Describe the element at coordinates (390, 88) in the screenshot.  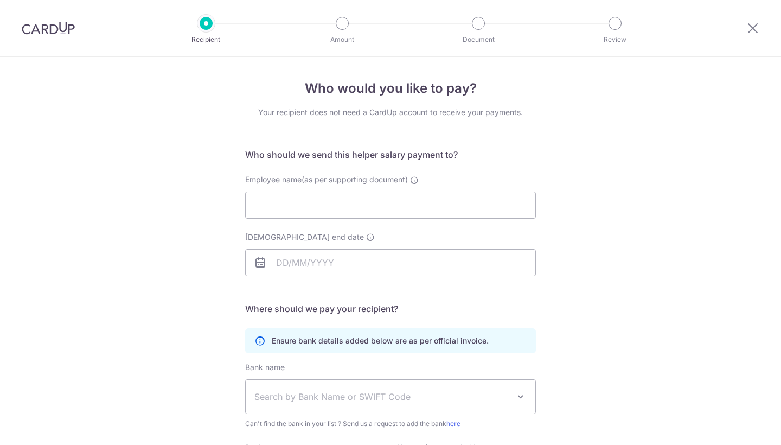
I see `h4: Who would you like to pay?` at that location.